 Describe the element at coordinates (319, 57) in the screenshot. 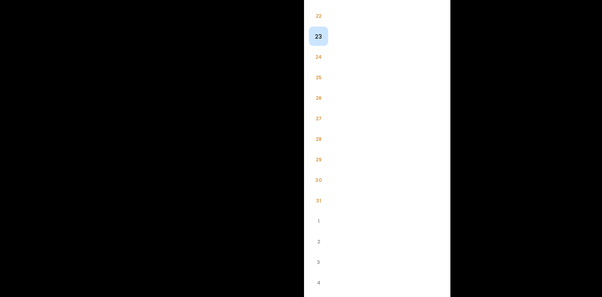

I see `li: 24` at that location.